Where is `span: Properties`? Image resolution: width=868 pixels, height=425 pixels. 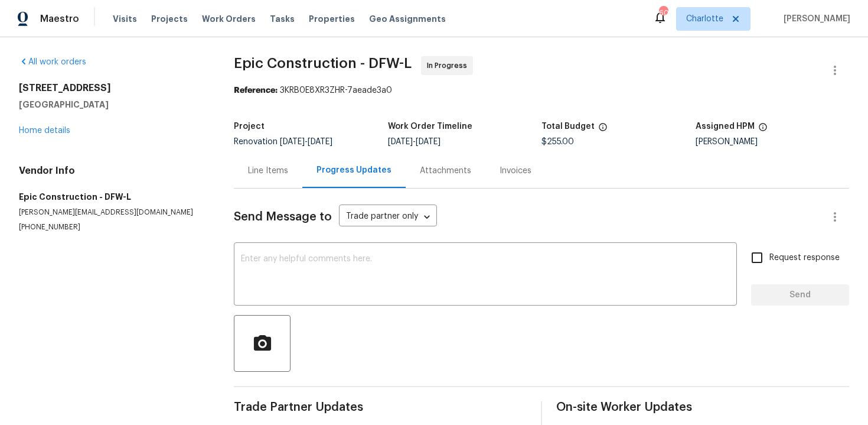
span: Properties is located at coordinates (332, 19).